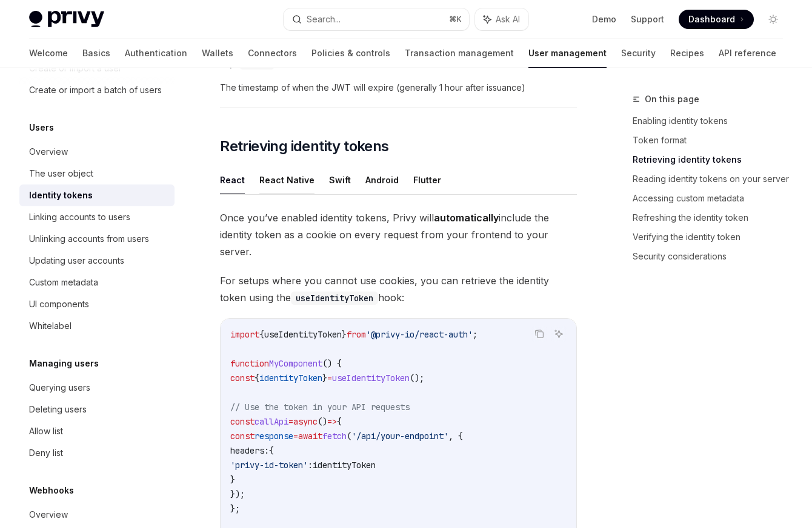 Image resolution: width=812 pixels, height=528 pixels. Describe the element at coordinates (400, 436) in the screenshot. I see `span: '/api/your-endpoint'` at that location.